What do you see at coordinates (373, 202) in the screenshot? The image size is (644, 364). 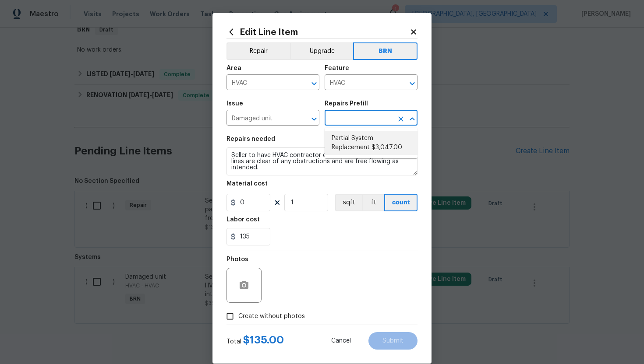 I see `button: ft` at bounding box center [373, 202].